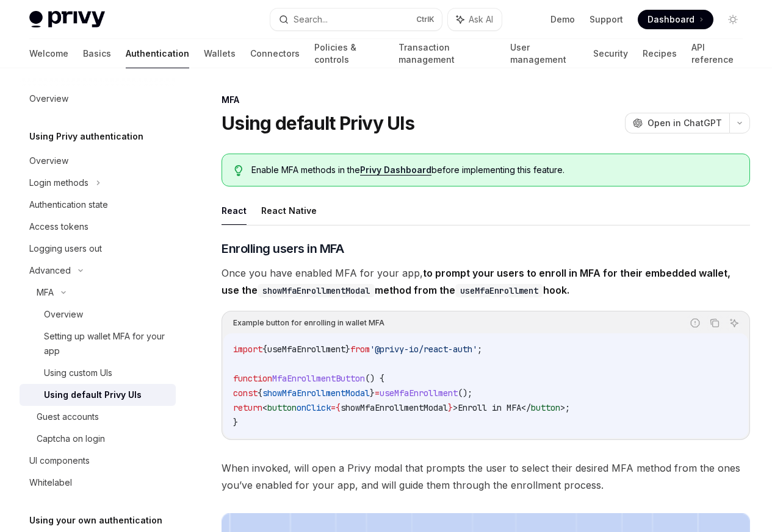  What do you see at coordinates (98, 395) in the screenshot?
I see `a: Using default Privy UIs` at bounding box center [98, 395].